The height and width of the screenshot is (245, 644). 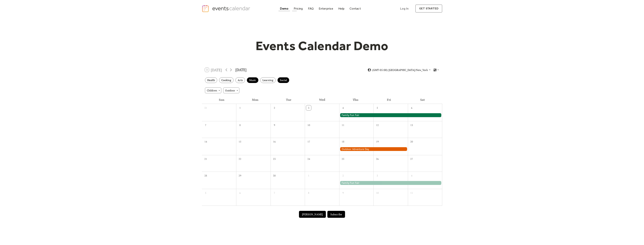 What do you see at coordinates (226, 9) in the screenshot?
I see `a: home` at bounding box center [226, 9].